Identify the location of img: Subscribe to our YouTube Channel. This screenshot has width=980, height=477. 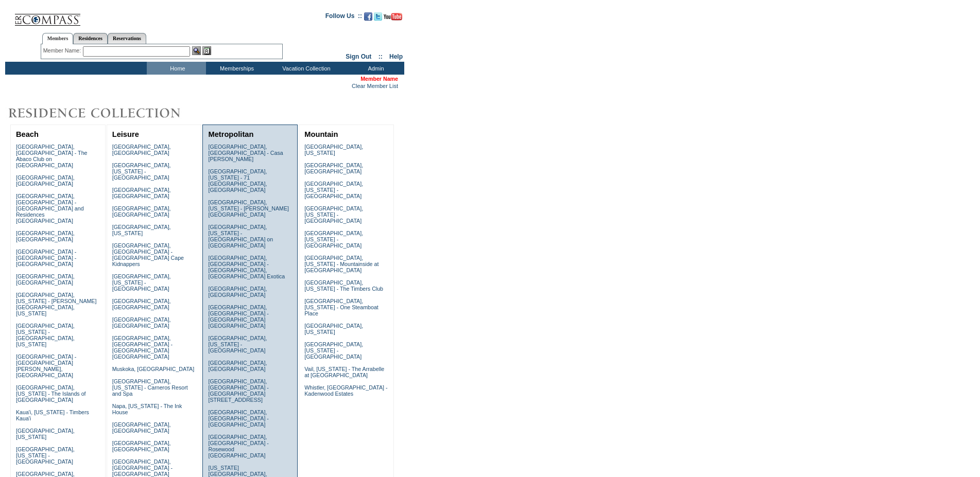
(393, 17).